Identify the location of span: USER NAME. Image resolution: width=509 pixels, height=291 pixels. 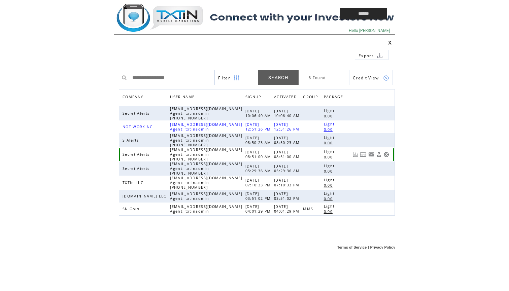
(183, 98).